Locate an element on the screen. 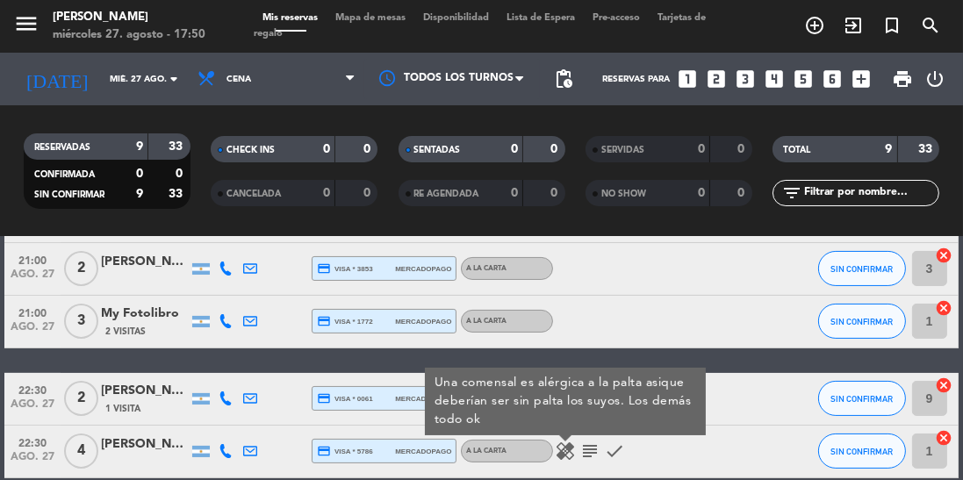 Image resolution: width=963 pixels, height=480 pixels. i: looks_5 is located at coordinates (803, 79).